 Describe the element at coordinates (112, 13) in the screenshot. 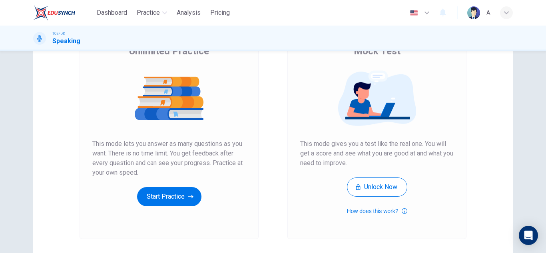

I see `a: Dashboard` at that location.